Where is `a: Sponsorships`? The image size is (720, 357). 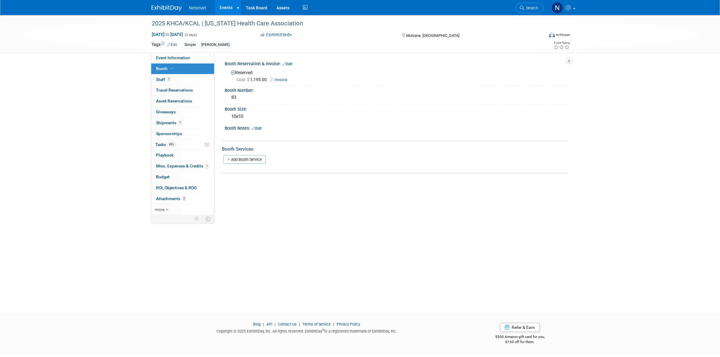 a: Sponsorships is located at coordinates (183, 134).